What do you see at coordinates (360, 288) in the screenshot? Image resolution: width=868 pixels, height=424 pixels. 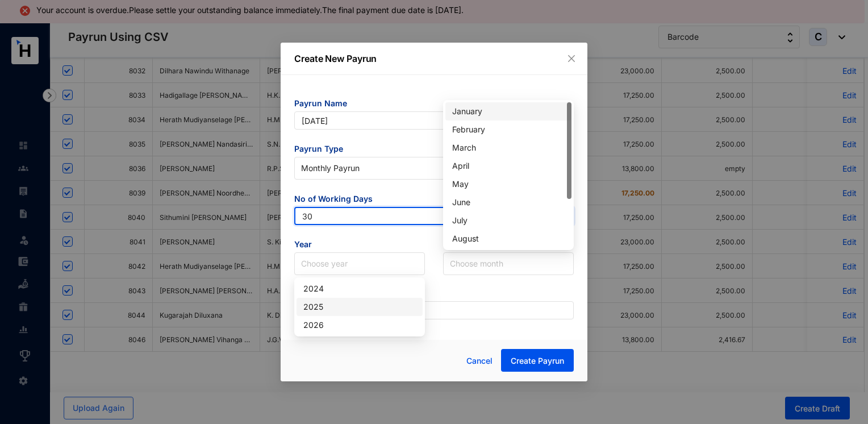 I see `div: 2024` at bounding box center [360, 288].